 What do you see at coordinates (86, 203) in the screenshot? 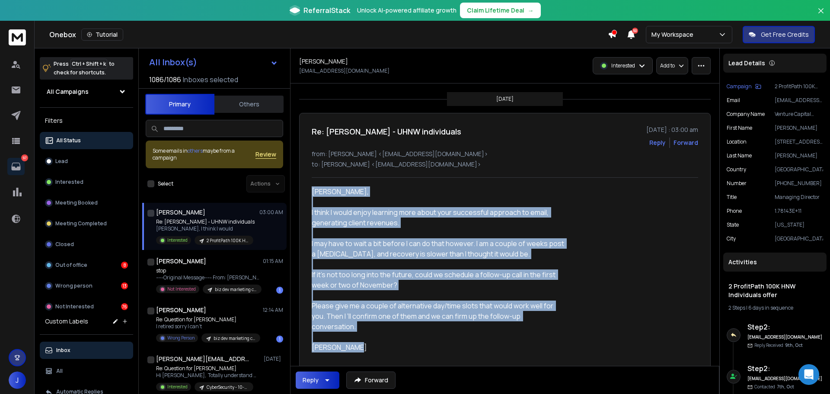
I see `button: Meeting Booked` at bounding box center [86, 203].